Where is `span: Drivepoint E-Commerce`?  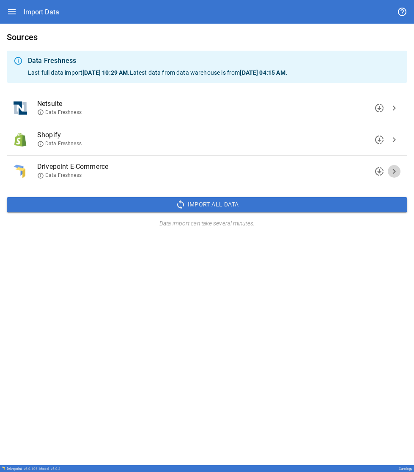
span: Drivepoint E-Commerce is located at coordinates (212, 167).